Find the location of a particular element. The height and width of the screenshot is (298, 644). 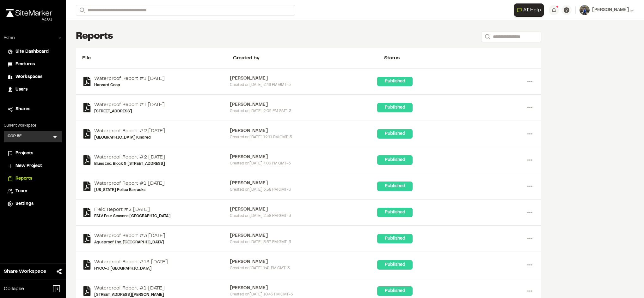

span: Shares is located at coordinates (23, 109).